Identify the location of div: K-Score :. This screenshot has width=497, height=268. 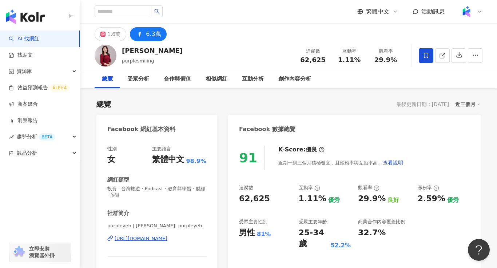
(301, 150).